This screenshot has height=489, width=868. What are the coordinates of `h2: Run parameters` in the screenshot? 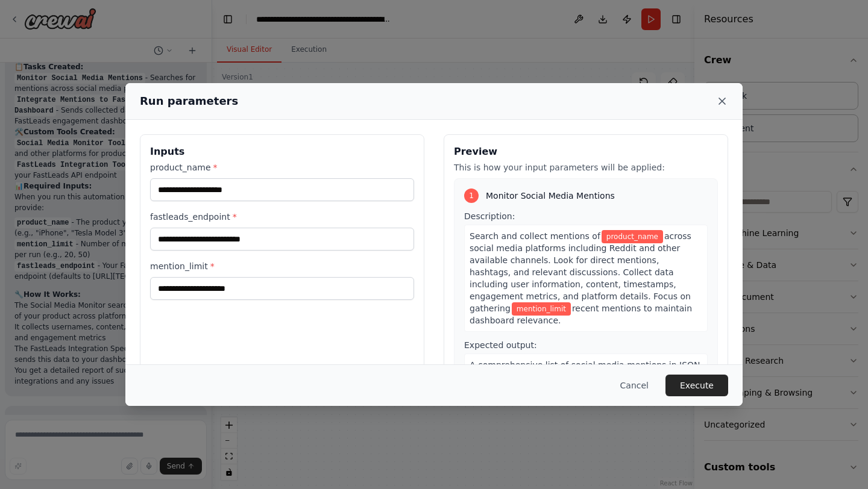 It's located at (188, 101).